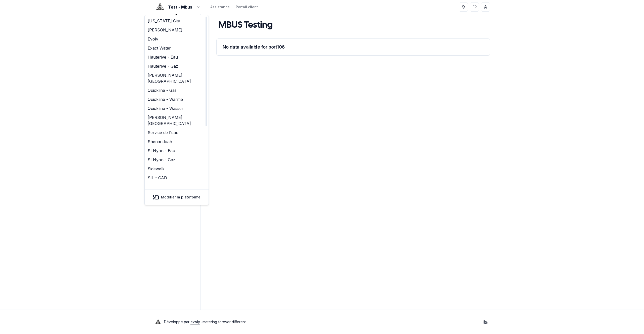 The width and height of the screenshot is (644, 334). What do you see at coordinates (176, 99) in the screenshot?
I see `a: Quickline - Wärme` at bounding box center [176, 99].